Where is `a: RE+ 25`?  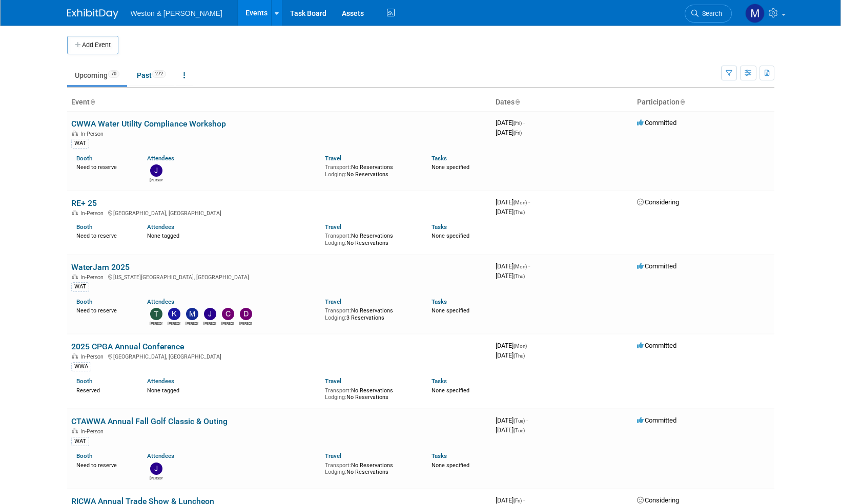 a: RE+ 25 is located at coordinates (84, 203).